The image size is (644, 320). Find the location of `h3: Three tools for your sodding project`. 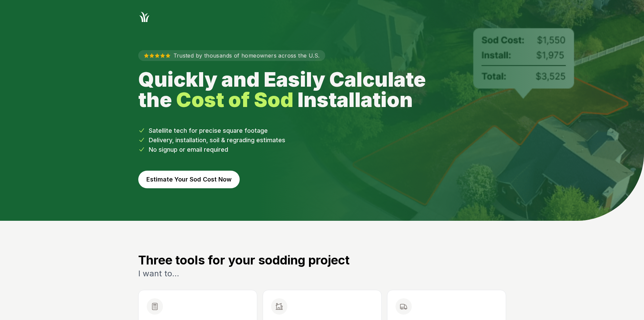

h3: Three tools for your sodding project is located at coordinates (322, 260).